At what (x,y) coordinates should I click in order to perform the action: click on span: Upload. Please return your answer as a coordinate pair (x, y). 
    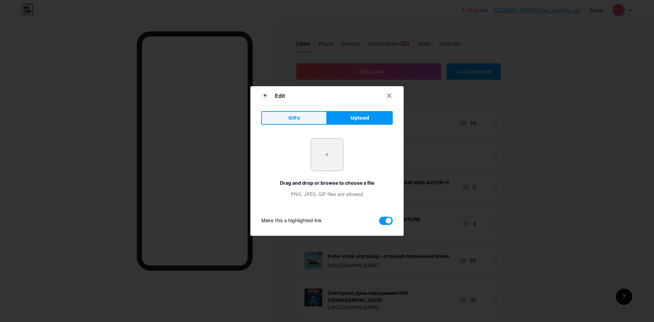
    Looking at the image, I should click on (360, 118).